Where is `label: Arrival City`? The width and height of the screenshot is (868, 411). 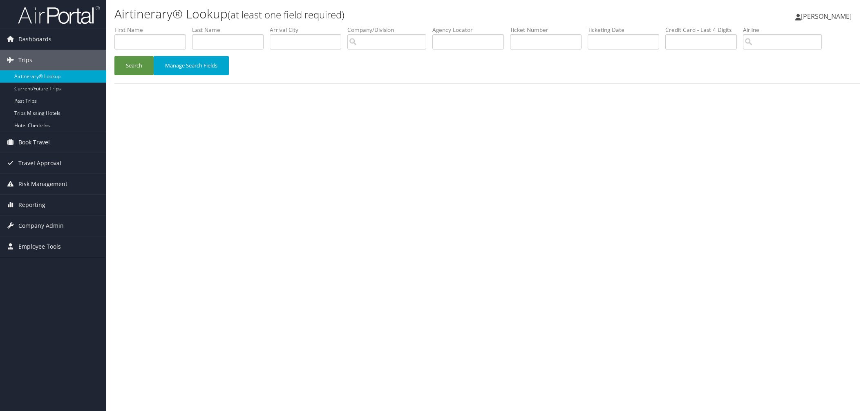
label: Arrival City is located at coordinates (308, 30).